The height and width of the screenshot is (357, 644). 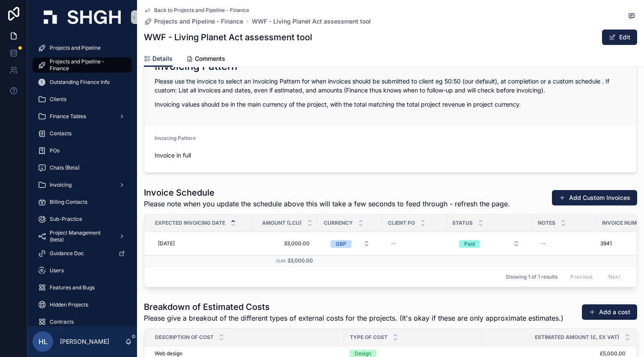 I want to click on span: Sub-Practice, so click(x=66, y=219).